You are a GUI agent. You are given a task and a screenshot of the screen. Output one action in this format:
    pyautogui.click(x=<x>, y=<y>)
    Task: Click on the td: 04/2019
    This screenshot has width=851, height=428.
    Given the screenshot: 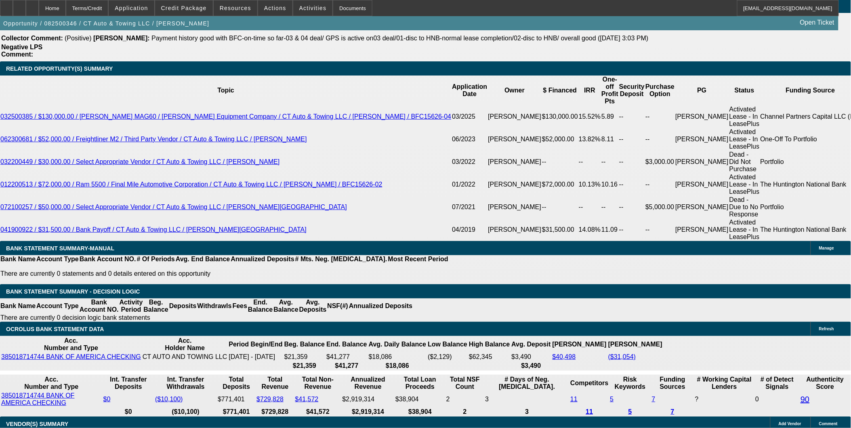 What is the action you would take?
    pyautogui.click(x=469, y=230)
    